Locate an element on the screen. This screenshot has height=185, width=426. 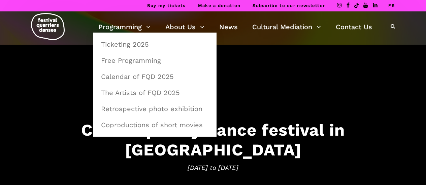
img: logo-fqd-med is located at coordinates (48, 27).